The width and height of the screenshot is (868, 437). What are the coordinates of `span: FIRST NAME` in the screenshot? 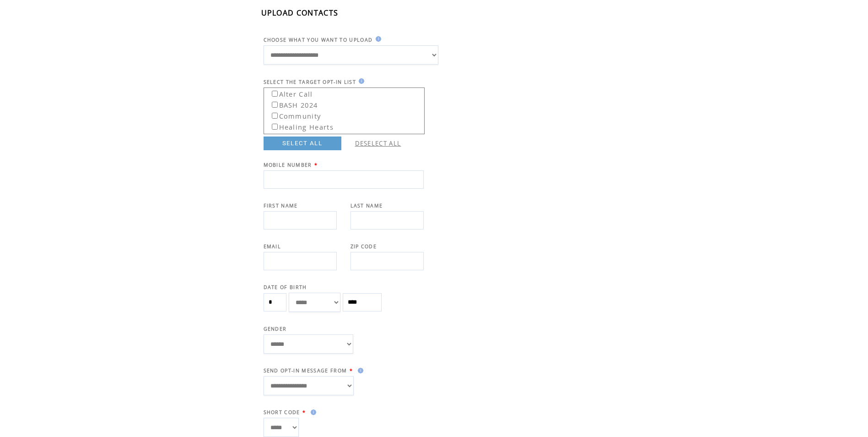 It's located at (280, 206).